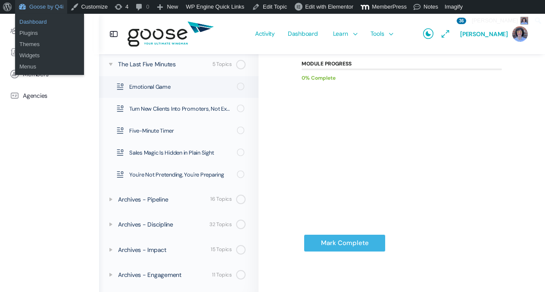  Describe the element at coordinates (179, 131) in the screenshot. I see `a: Five-Minute Timer` at that location.